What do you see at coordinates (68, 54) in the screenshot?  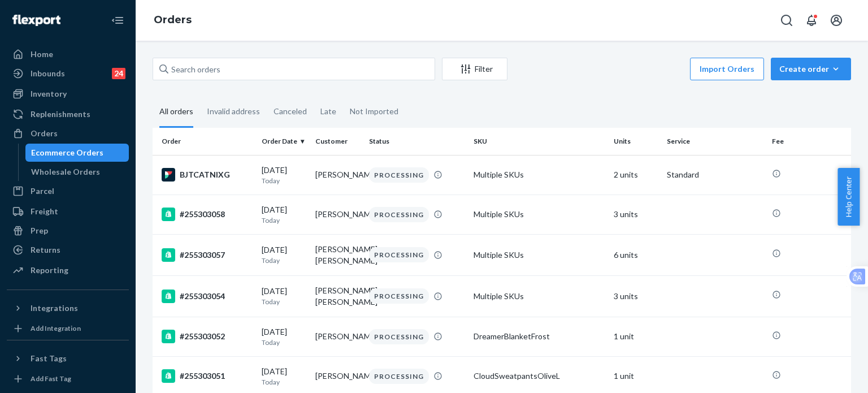 I see `a: Home` at bounding box center [68, 54].